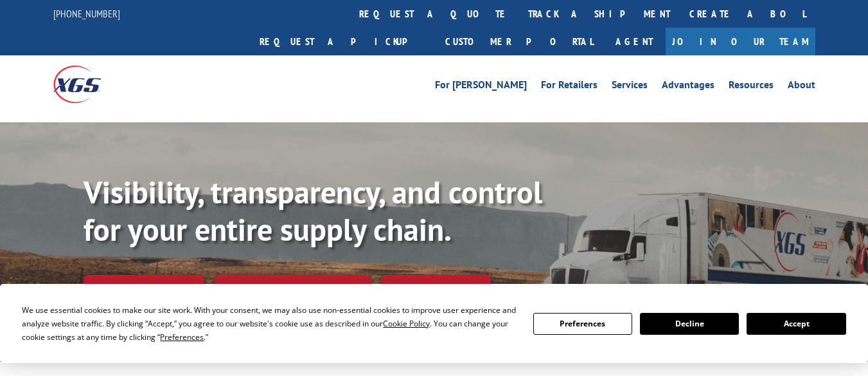 The width and height of the screenshot is (868, 376). I want to click on a: Track shipment, so click(143, 288).